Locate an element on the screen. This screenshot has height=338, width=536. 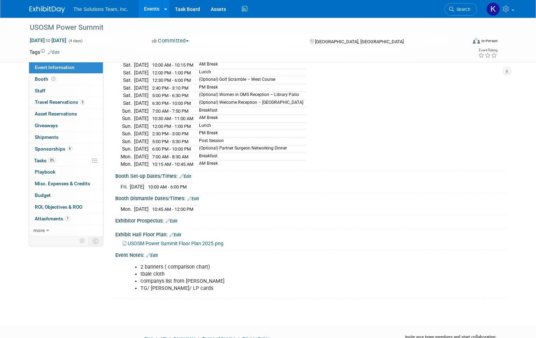
span: Travel Reservations is located at coordinates (60, 102).